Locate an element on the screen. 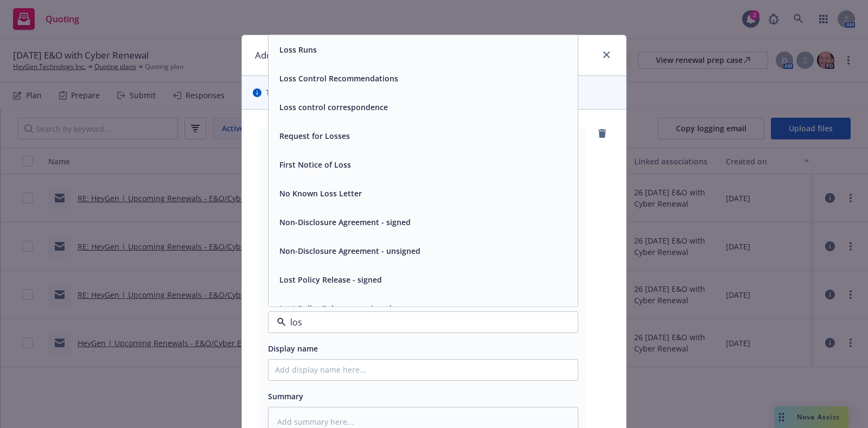  span: Lost Policy Release - signed is located at coordinates (330, 279).